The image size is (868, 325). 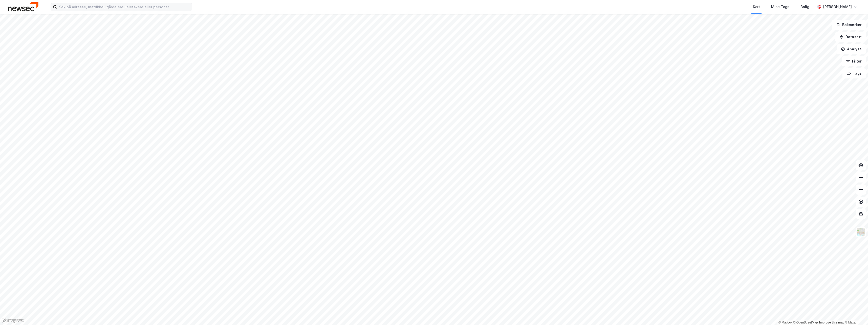 What do you see at coordinates (849, 25) in the screenshot?
I see `button: Bokmerker` at bounding box center [849, 25].